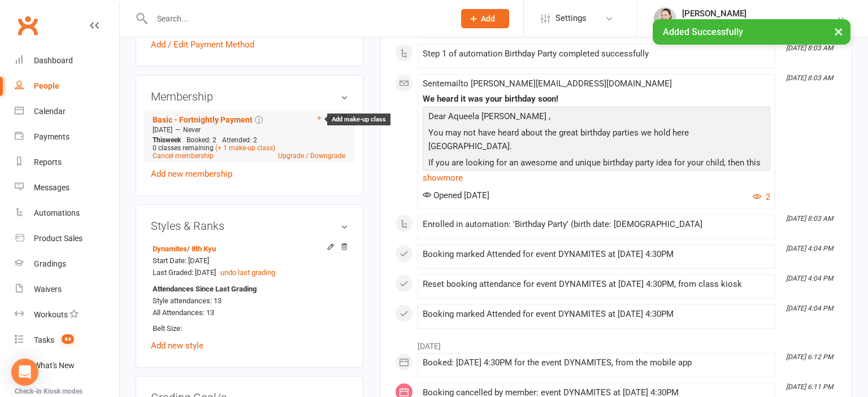 Image resolution: width=868 pixels, height=397 pixels. Describe the element at coordinates (167, 328) in the screenshot. I see `span: Belt Size:` at that location.